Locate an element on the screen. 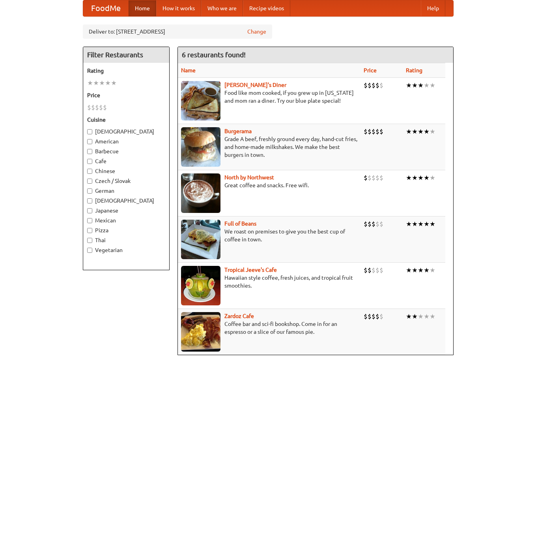 The width and height of the screenshot is (536, 559). h5: Cuisine is located at coordinates (126, 120).